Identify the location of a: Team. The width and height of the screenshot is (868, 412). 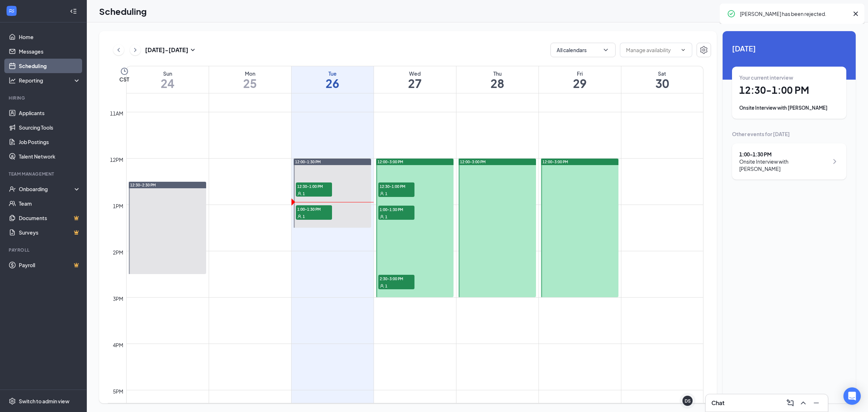
(50, 203).